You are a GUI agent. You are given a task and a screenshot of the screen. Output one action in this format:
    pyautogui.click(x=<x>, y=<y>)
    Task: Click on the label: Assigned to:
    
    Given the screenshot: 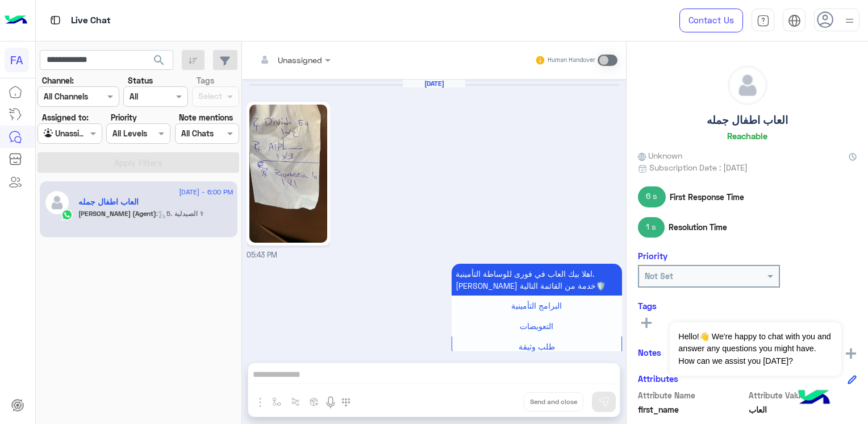 What is the action you would take?
    pyautogui.click(x=65, y=117)
    